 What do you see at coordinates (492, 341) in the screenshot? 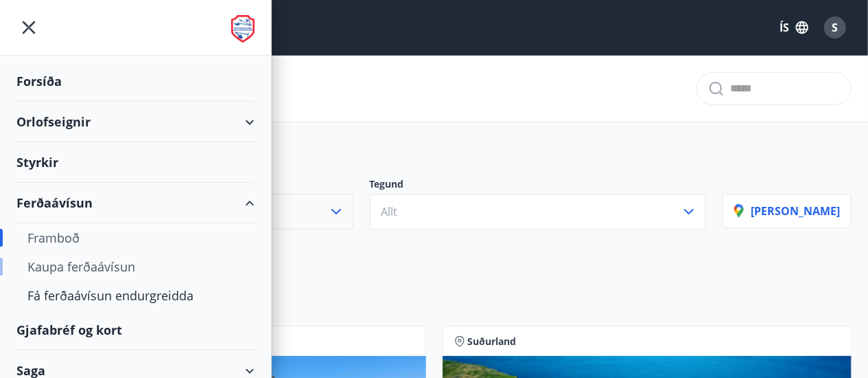
I see `span: Suðurland` at bounding box center [492, 341].